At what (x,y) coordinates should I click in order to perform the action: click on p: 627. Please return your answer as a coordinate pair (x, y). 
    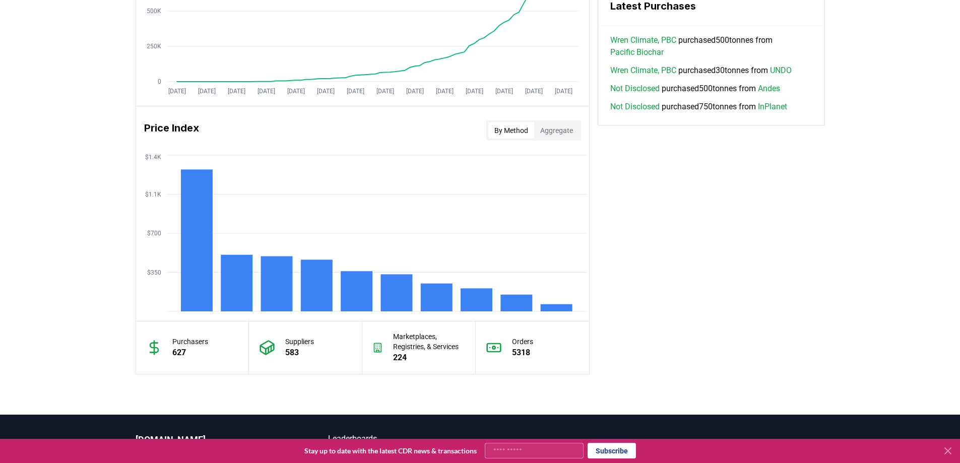
    Looking at the image, I should click on (190, 353).